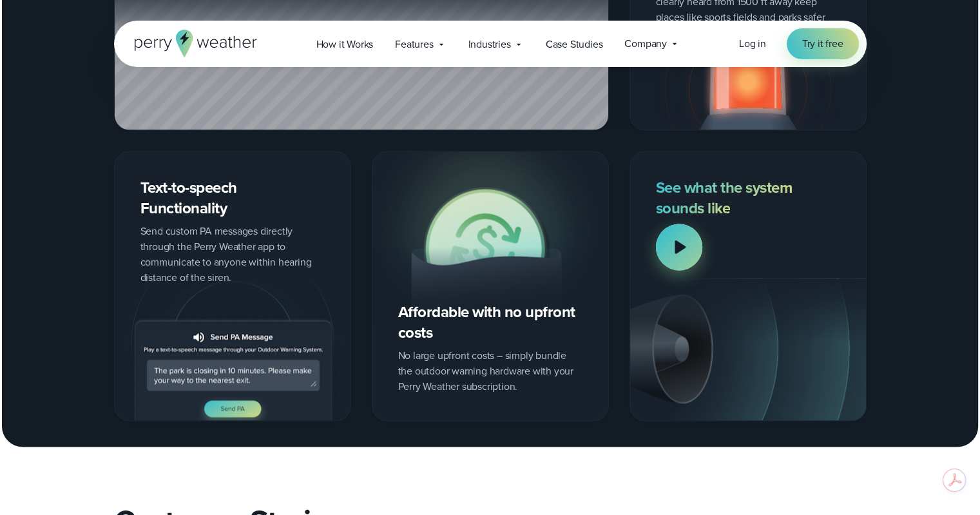 The image size is (980, 515). I want to click on span: Case Studies, so click(574, 44).